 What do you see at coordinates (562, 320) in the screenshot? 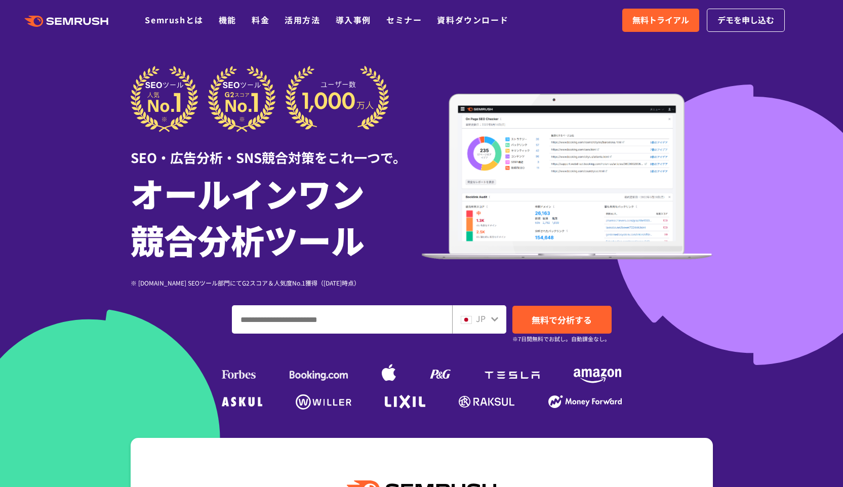
I see `span: 無料で分析する` at bounding box center [562, 320].